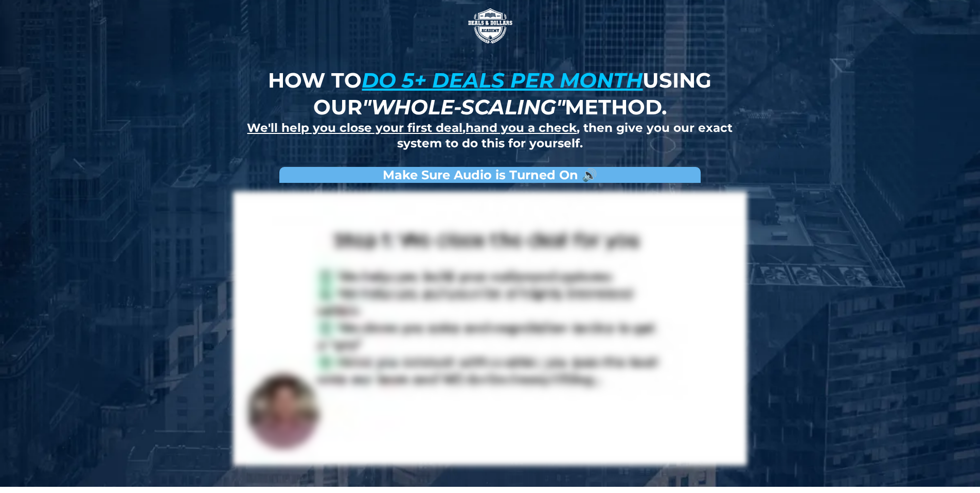 The width and height of the screenshot is (980, 493). Describe the element at coordinates (490, 93) in the screenshot. I see `strong: How to using our method.` at that location.